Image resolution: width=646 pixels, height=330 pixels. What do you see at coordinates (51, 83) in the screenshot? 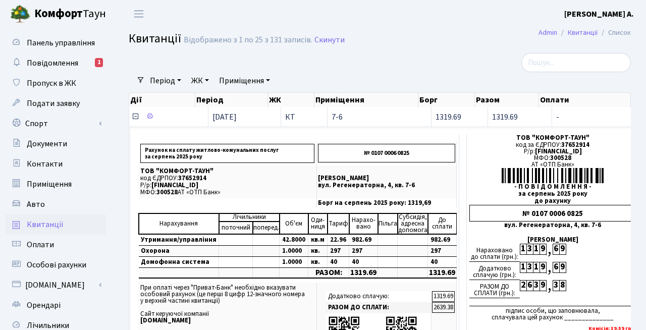
I see `span: Пропуск в ЖК` at bounding box center [51, 83].